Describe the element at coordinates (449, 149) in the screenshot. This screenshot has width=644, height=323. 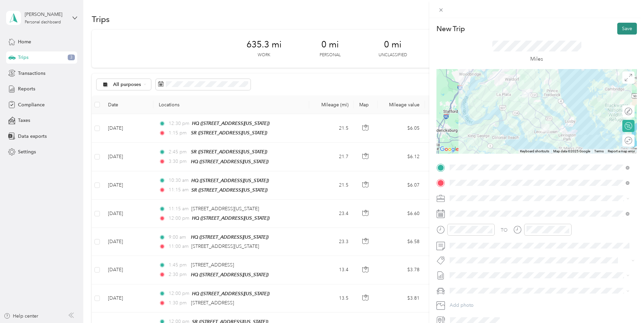
I see `a: Open this area in Google Maps (opens a new window)` at that location.